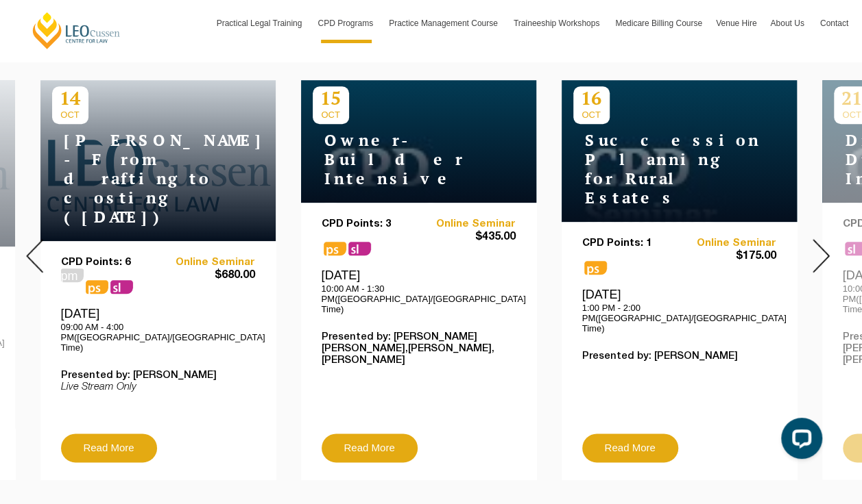  I want to click on p: 16, so click(591, 98).